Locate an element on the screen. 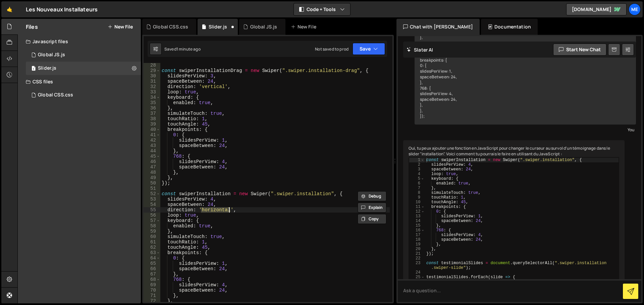  div: CSS files is located at coordinates (79, 82).